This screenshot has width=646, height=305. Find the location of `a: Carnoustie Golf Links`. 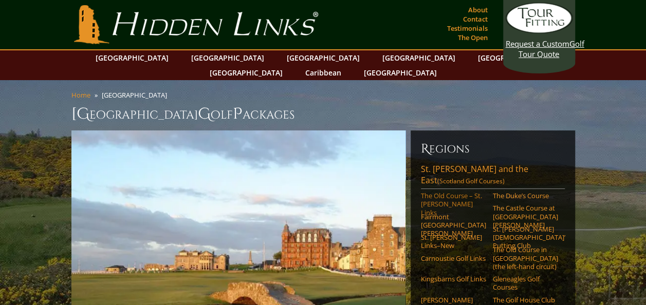

a: Carnoustie Golf Links is located at coordinates (453, 258).